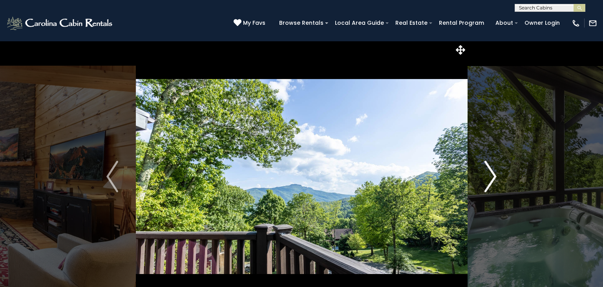 The image size is (603, 287). Describe the element at coordinates (593, 23) in the screenshot. I see `img: mail-regular-white.png` at that location.